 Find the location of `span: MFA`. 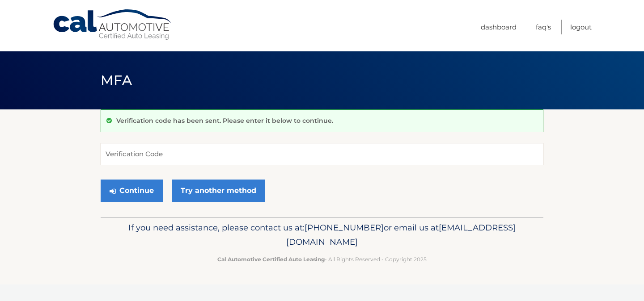

span: MFA is located at coordinates (116, 80).